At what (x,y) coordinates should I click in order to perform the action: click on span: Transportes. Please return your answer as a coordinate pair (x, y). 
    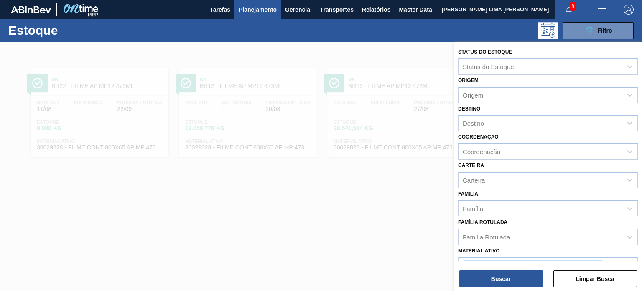
    Looking at the image, I should click on (337, 10).